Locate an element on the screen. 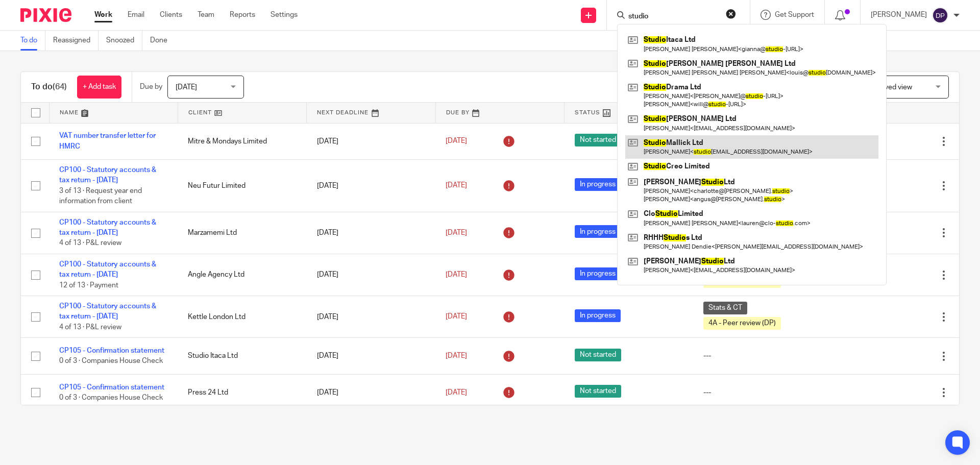 The width and height of the screenshot is (980, 465). span: 4A - Peer review (DP) is located at coordinates (742, 323).